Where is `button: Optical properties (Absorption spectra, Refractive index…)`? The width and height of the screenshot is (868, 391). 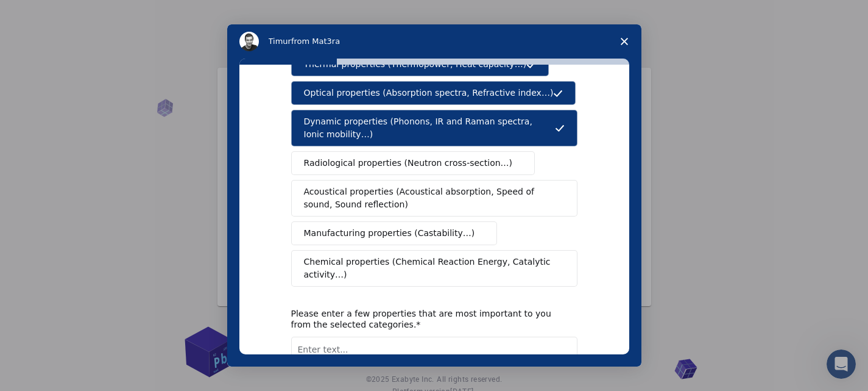 button: Optical properties (Absorption spectra, Refractive index…) is located at coordinates (433, 93).